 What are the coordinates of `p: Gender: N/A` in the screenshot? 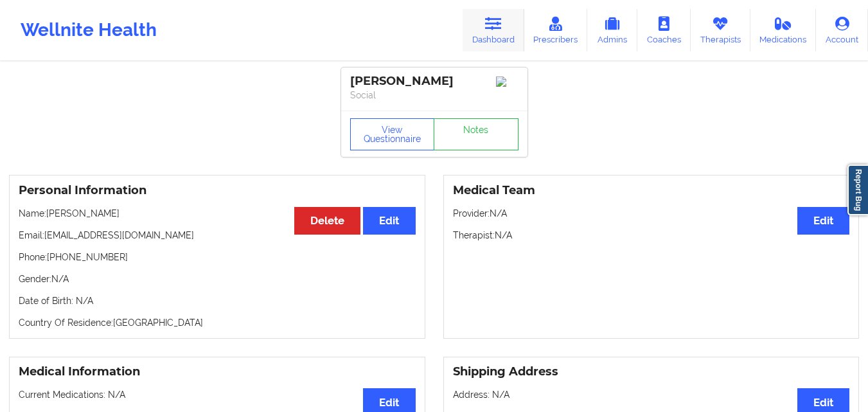 It's located at (217, 279).